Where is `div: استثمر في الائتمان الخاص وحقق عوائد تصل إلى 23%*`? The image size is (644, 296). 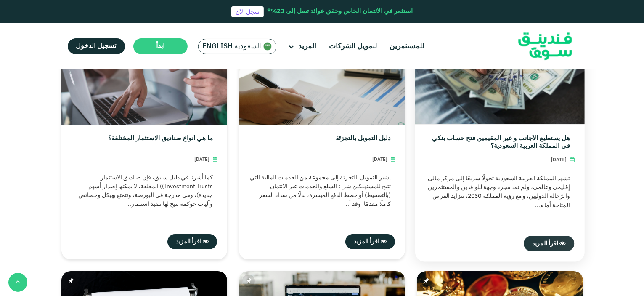
div: استثمر في الائتمان الخاص وحقق عوائد تصل إلى 23%* is located at coordinates (340, 11).